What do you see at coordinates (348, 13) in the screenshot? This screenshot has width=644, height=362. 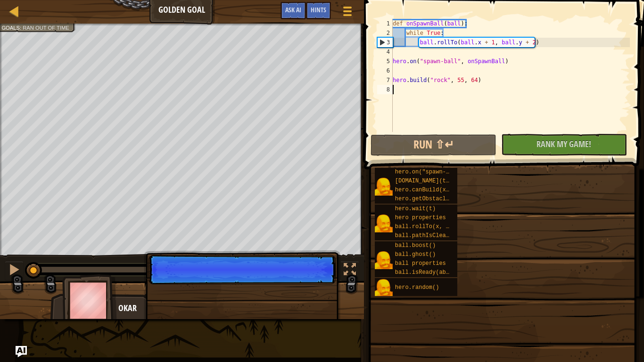 I see `button: Show game menu` at bounding box center [348, 13].